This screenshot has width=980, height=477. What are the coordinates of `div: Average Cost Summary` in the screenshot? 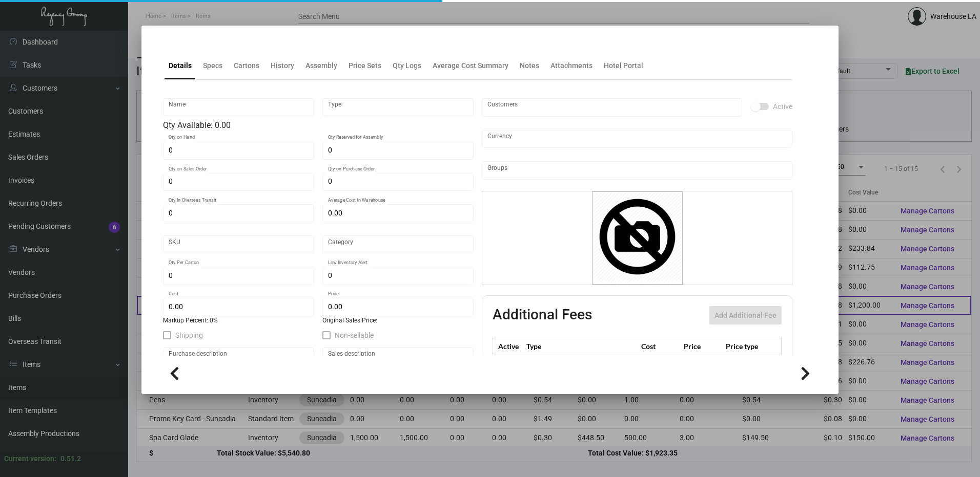 It's located at (470, 65).